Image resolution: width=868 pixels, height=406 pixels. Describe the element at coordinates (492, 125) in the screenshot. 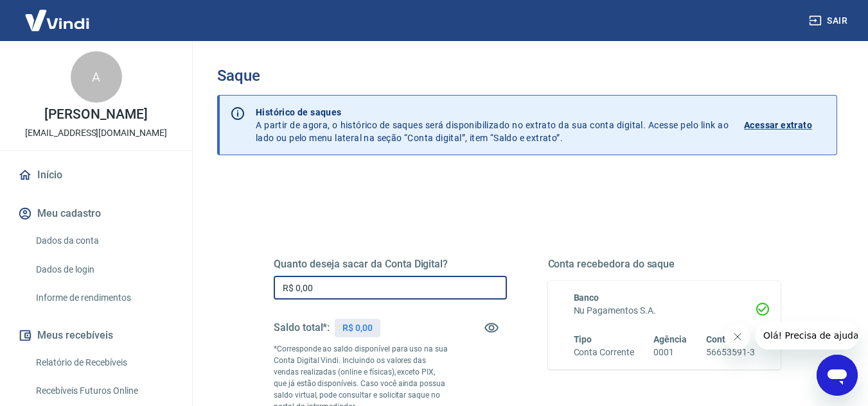

I see `p: A partir de agora, o histórico de saques será disponibilizado no extrato da sua conta digital. Ac...` at that location.